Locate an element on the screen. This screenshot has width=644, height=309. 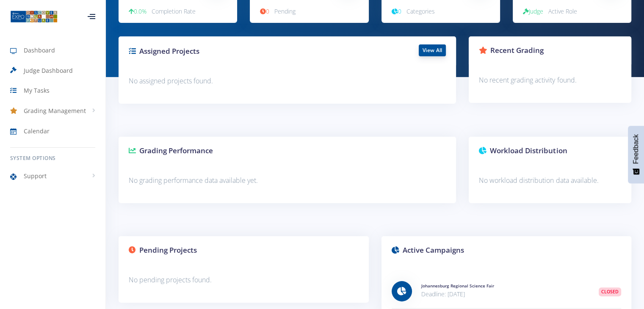
h3: Recent Grading is located at coordinates (550, 50).